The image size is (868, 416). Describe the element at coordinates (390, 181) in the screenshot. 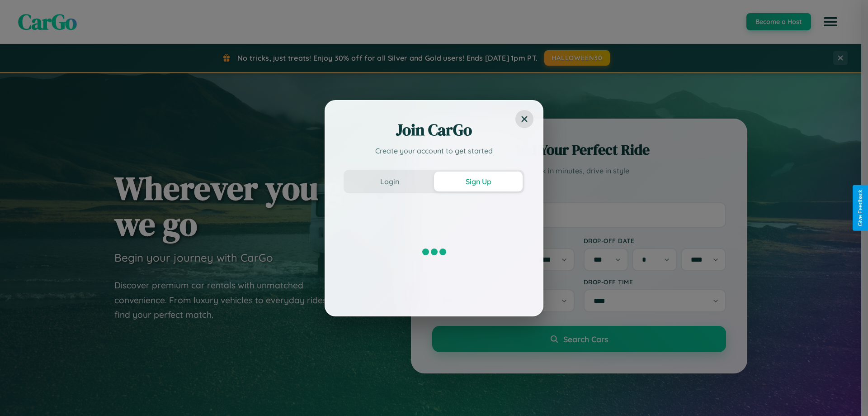

I see `button: Login` at that location.